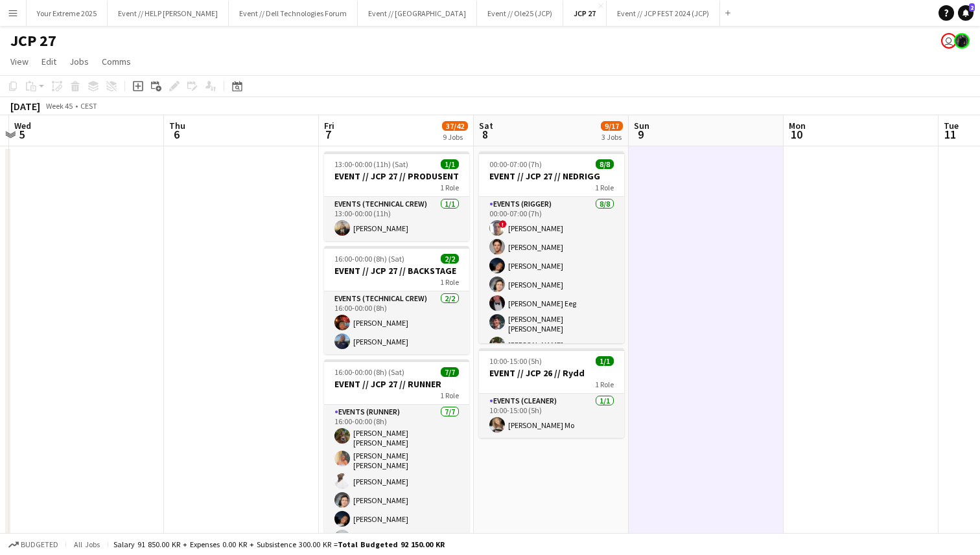 This screenshot has height=555, width=980. Describe the element at coordinates (612, 126) in the screenshot. I see `span: 9/17` at that location.